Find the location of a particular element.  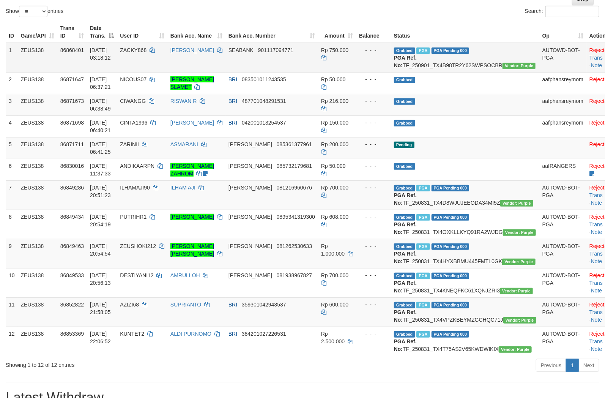

a: Note is located at coordinates (597, 232).